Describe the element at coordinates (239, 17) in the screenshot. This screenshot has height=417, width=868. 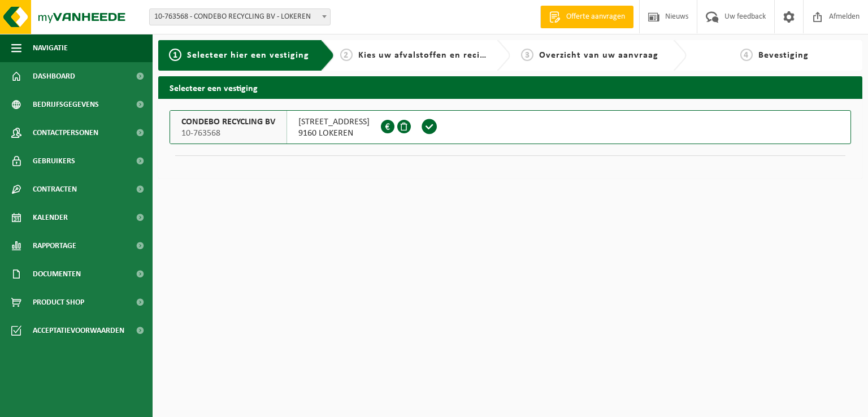
I see `span: 10-763568 - CONDEBO RECYCLING BV - LOKEREN` at that location.